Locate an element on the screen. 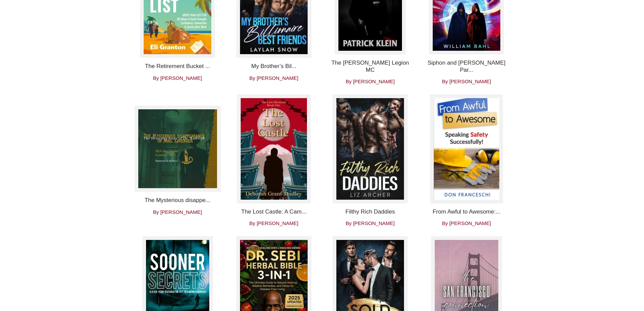  a: The Lost Castle: A Cameron Barnes Travel Mystery (The Lost Mysteries) The Lost Castle: A Cam... B... is located at coordinates (274, 160).